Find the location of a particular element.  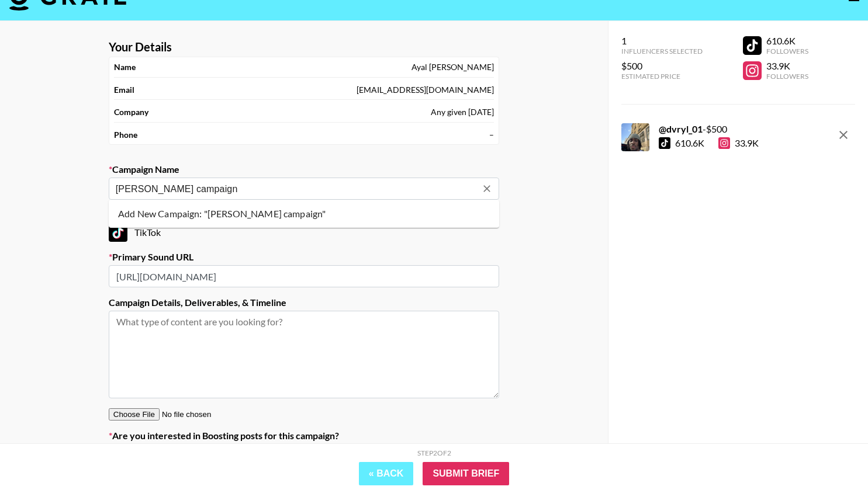

strong: Company is located at coordinates (131, 112).